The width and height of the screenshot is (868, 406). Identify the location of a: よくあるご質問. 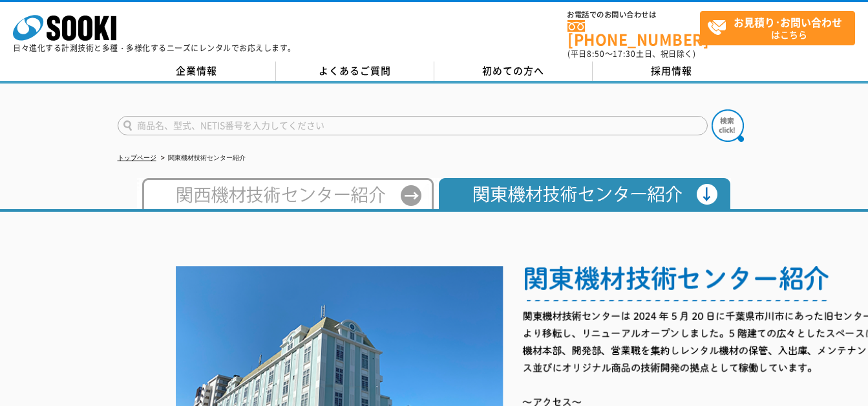
(355, 71).